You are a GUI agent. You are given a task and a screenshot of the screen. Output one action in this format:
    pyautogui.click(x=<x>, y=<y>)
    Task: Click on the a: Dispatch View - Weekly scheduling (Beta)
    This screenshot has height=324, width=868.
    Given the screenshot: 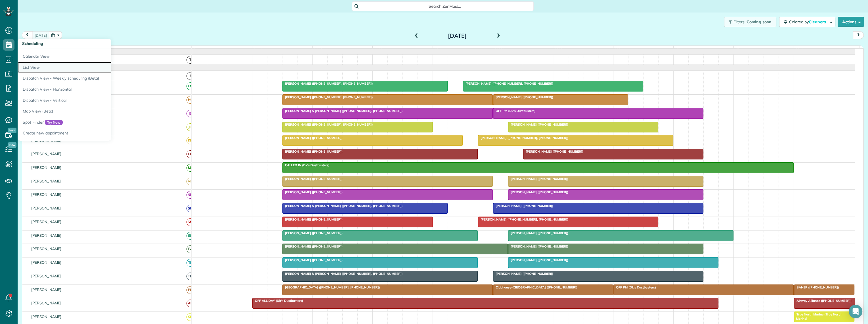 What is the action you would take?
    pyautogui.click(x=89, y=78)
    